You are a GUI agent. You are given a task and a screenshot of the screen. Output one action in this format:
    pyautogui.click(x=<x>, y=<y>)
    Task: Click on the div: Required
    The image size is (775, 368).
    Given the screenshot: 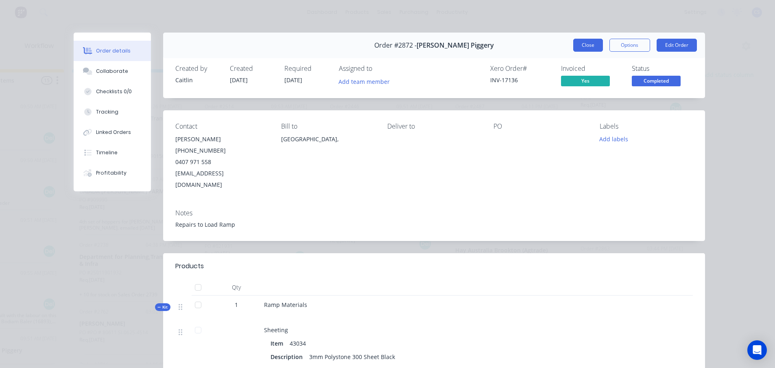 What is the action you would take?
    pyautogui.click(x=307, y=68)
    